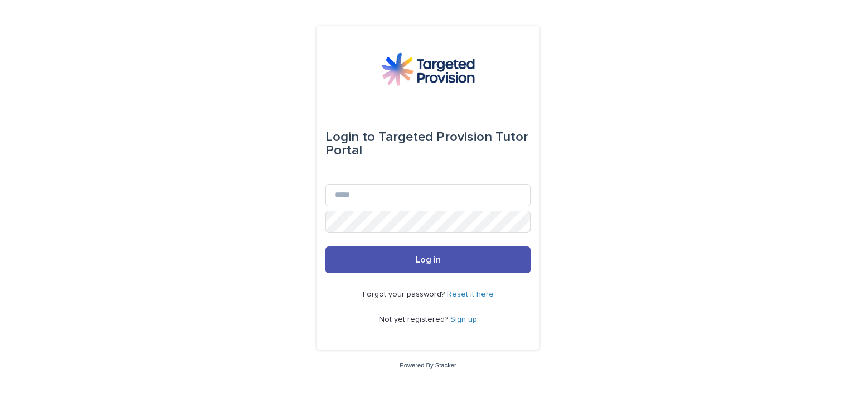 The image size is (856, 407). I want to click on a: Reset it here, so click(471, 294).